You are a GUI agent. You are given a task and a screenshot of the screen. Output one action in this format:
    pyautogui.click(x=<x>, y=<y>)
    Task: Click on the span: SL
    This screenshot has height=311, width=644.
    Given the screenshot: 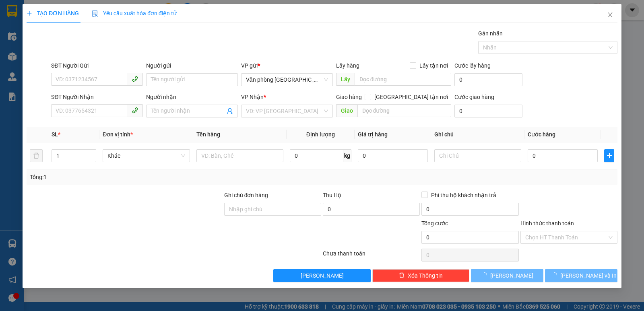 What is the action you would take?
    pyautogui.click(x=55, y=134)
    